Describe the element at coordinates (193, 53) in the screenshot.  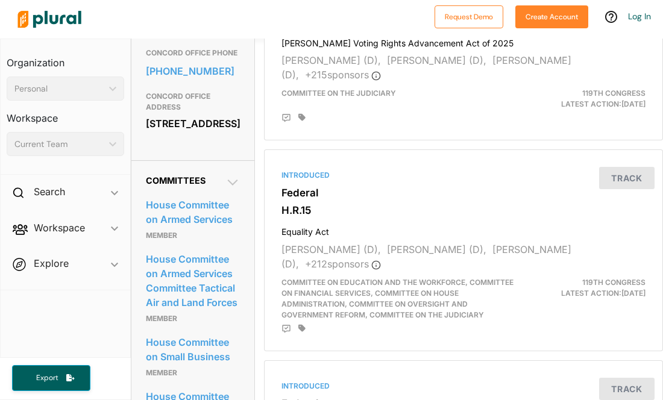
I see `h3: CONCORD OFFICE PHONE` at that location.